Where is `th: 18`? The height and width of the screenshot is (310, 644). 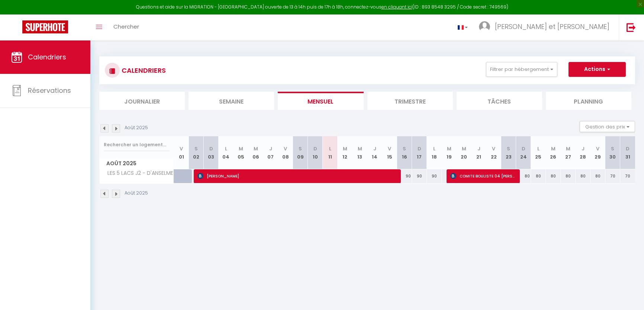
th: 18 is located at coordinates (434, 153).